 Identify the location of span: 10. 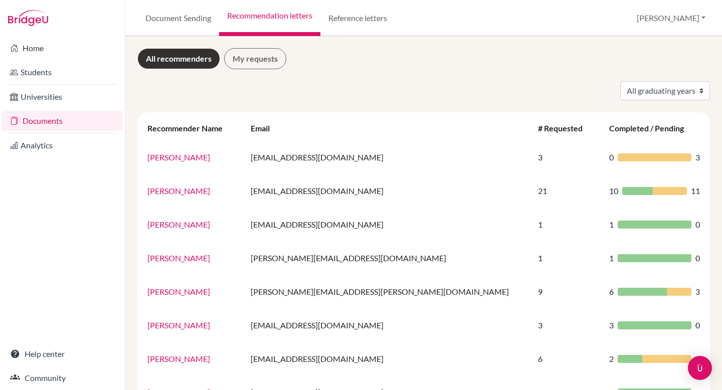
(614, 191).